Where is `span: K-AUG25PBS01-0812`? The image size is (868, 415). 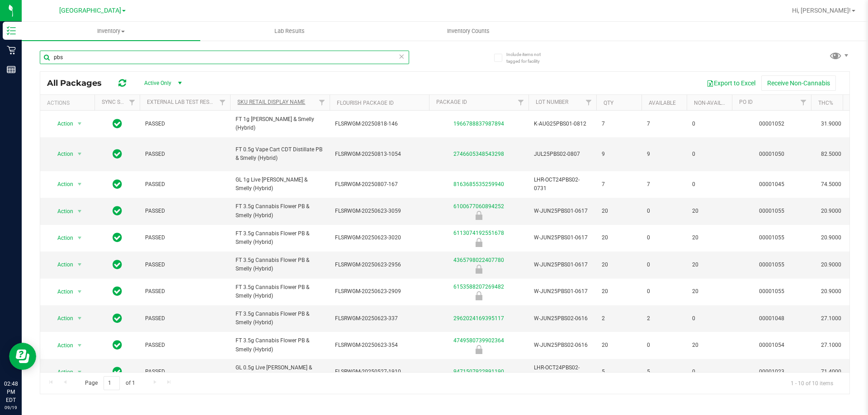 span: K-AUG25PBS01-0812 is located at coordinates (563, 124).